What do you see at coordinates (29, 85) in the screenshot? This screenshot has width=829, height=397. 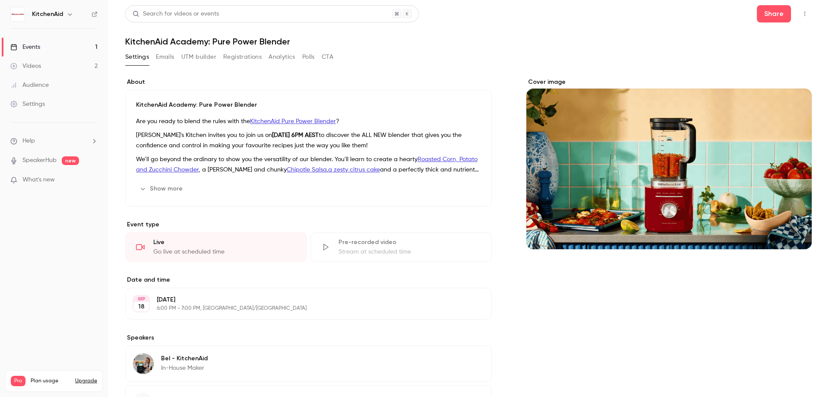 I see `div: Audience` at bounding box center [29, 85].